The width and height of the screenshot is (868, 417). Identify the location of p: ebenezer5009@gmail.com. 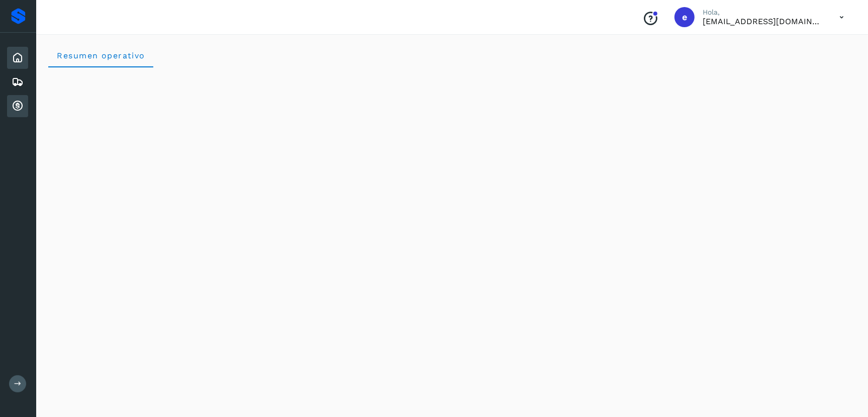
(763, 21).